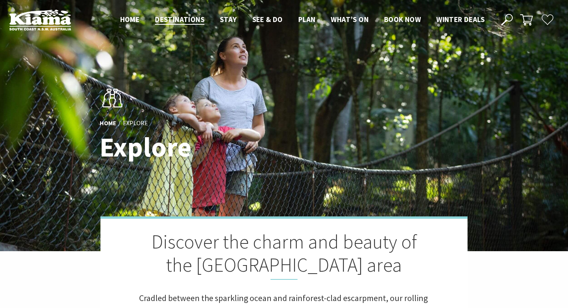  I want to click on nav: Main Menu, so click(302, 20).